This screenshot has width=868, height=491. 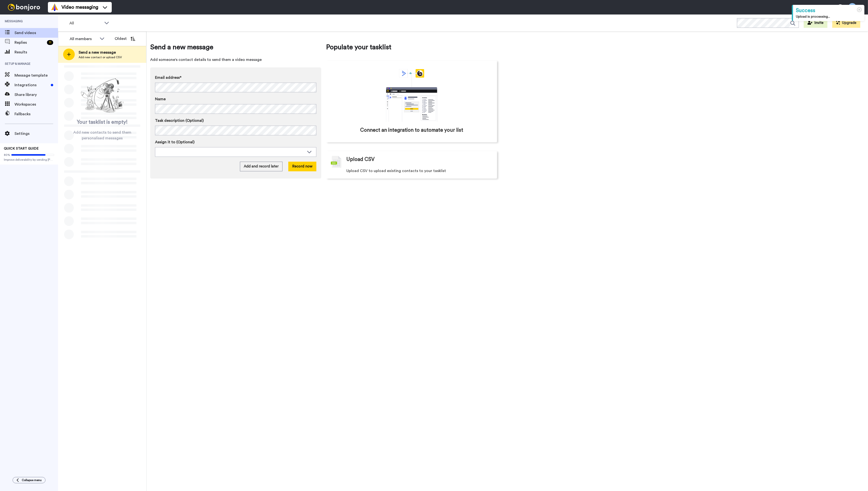 What do you see at coordinates (336, 162) in the screenshot?
I see `img: csv-grey.png` at bounding box center [336, 162].